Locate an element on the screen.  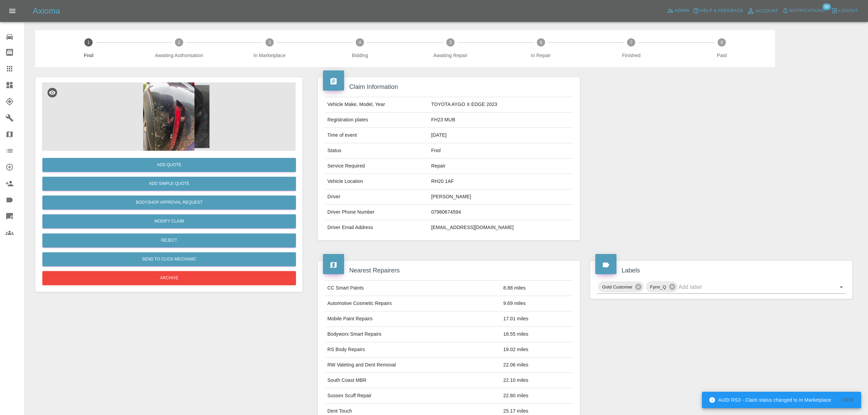
button: Help & Feedback is located at coordinates (718, 10).